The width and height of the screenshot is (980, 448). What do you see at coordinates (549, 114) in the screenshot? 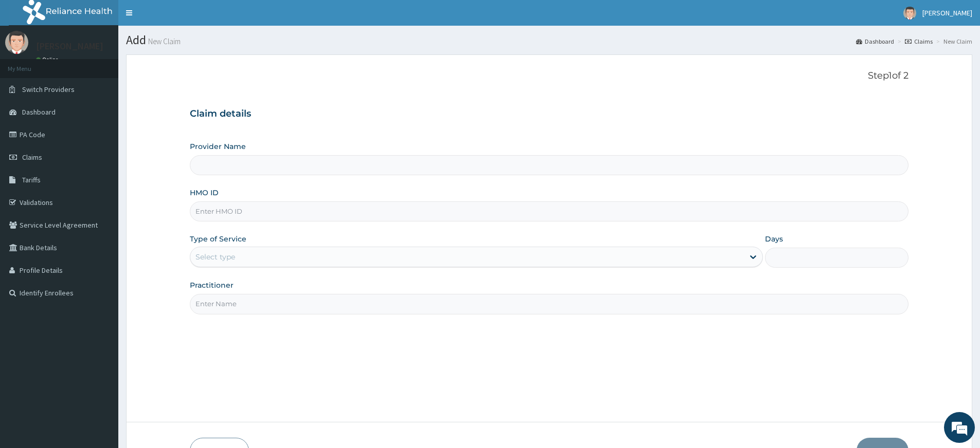
I see `h3: Claim details` at bounding box center [549, 114].